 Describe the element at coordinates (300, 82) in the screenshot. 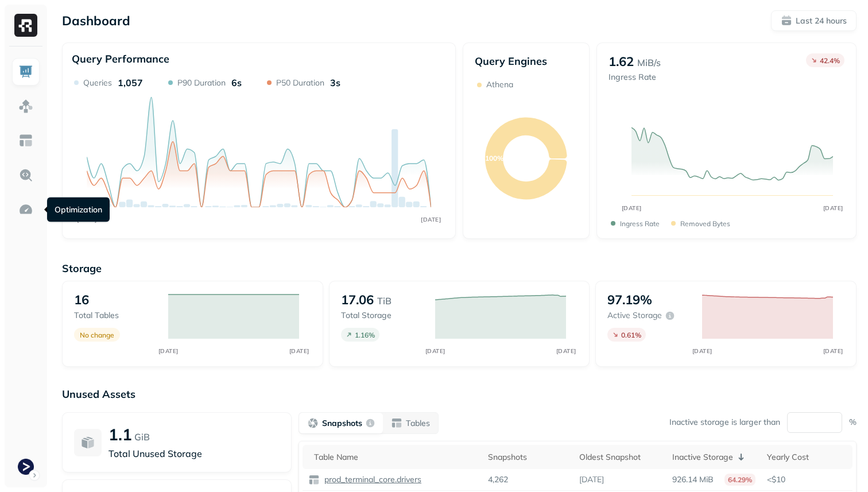

I see `p: P50 Duration` at that location.